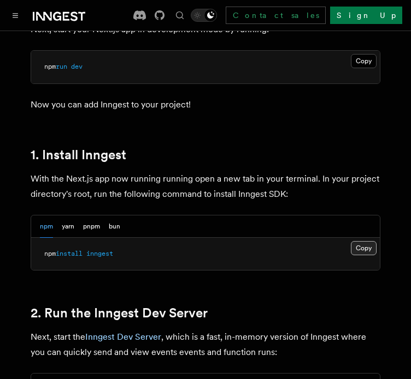 This screenshot has width=411, height=379. What do you see at coordinates (61, 67) in the screenshot?
I see `span: run` at bounding box center [61, 67].